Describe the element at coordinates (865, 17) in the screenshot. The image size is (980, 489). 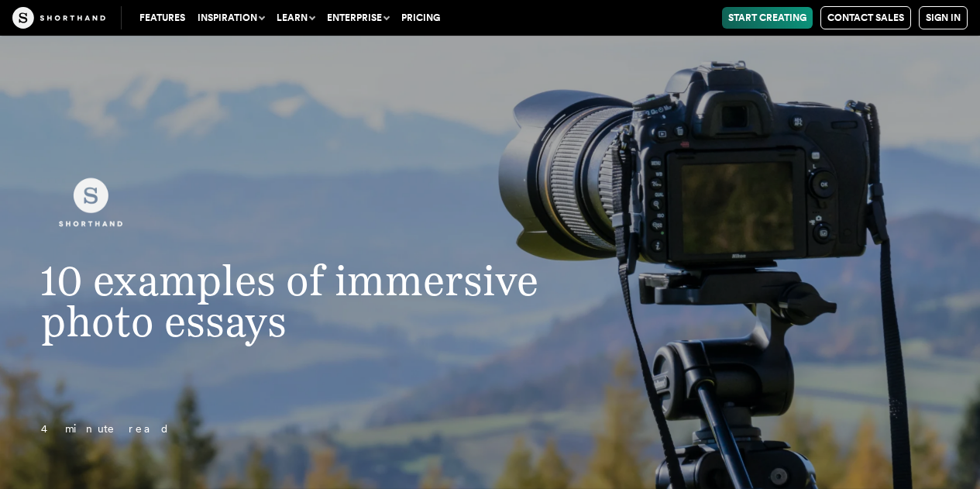
I see `a: Contact Sales` at that location.